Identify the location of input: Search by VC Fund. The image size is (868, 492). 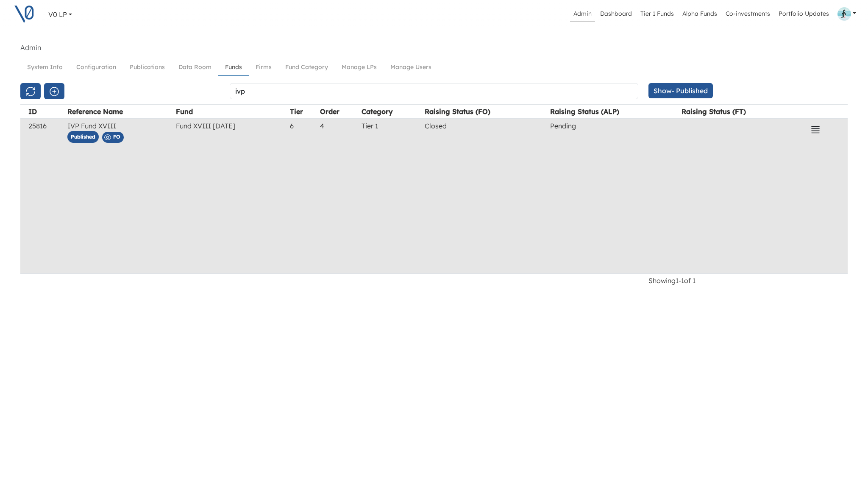
(434, 91).